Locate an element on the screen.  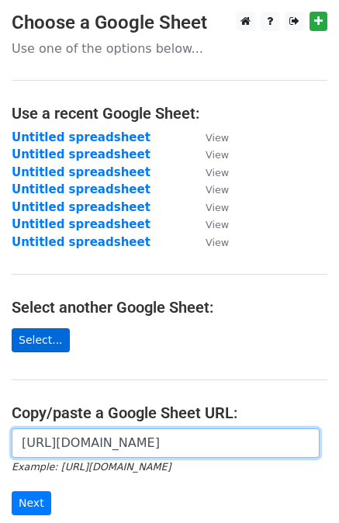
h4: Use a recent Google Sheet: is located at coordinates (169, 113).